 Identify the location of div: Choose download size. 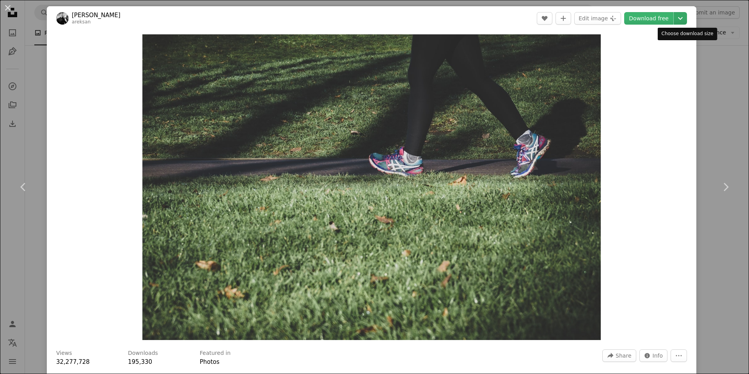
(688, 34).